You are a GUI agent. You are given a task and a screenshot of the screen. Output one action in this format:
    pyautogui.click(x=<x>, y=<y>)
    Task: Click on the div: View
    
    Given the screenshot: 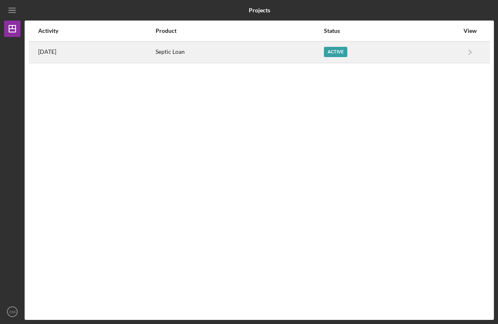 What is the action you would take?
    pyautogui.click(x=470, y=31)
    